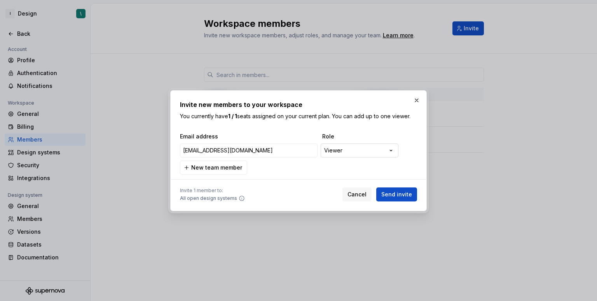  What do you see at coordinates (249, 136) in the screenshot?
I see `span: Email address` at bounding box center [249, 136].